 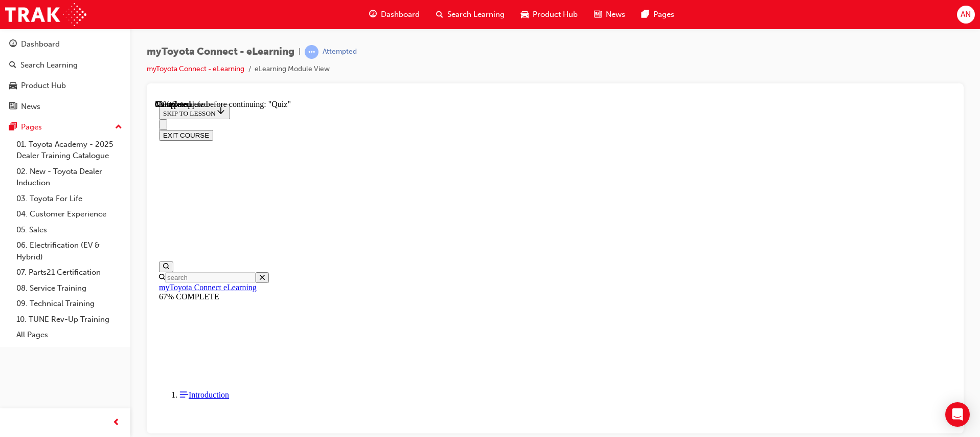 What do you see at coordinates (49, 65) in the screenshot?
I see `div: Search Learning` at bounding box center [49, 65].